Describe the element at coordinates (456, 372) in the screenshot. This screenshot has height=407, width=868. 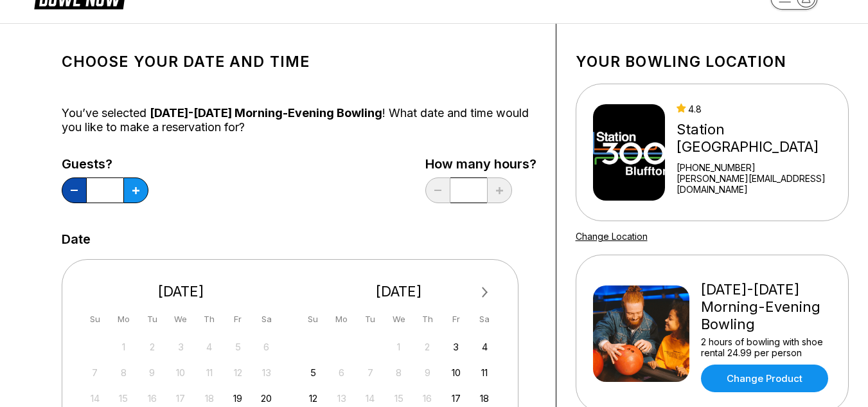
I see `div: Choose Friday, October 10th, 2025` at that location.